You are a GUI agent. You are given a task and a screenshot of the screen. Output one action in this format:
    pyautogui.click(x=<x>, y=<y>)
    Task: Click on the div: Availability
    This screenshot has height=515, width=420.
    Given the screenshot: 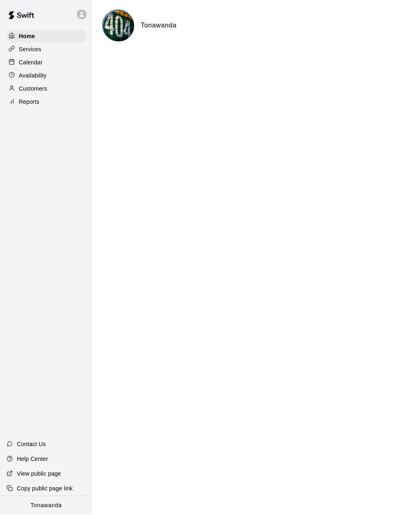 What is the action you would take?
    pyautogui.click(x=46, y=76)
    